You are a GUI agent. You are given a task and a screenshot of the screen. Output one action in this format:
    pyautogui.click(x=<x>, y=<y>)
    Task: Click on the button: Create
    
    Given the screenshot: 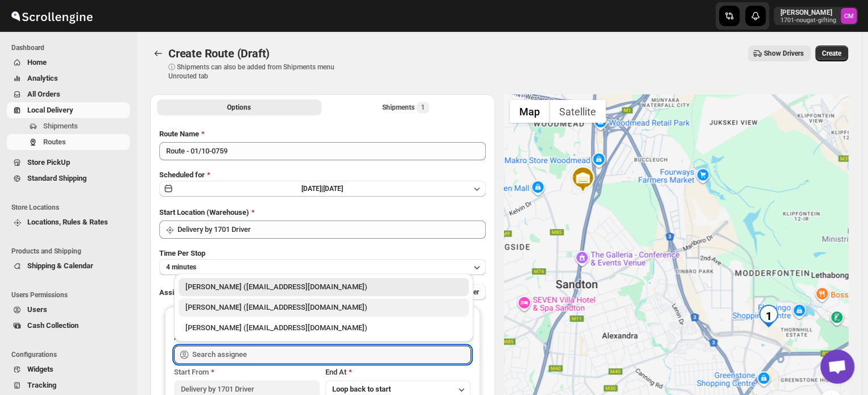 What is the action you would take?
    pyautogui.click(x=832, y=54)
    